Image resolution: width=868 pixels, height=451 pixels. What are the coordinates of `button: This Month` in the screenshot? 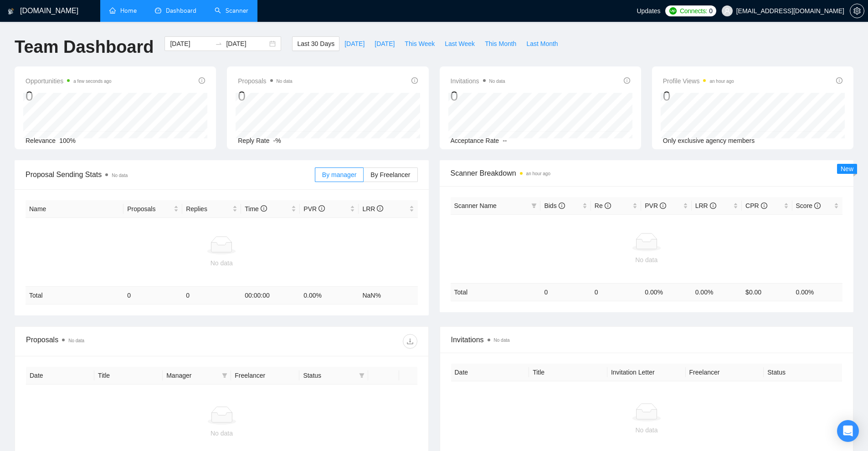 It's located at (500, 44).